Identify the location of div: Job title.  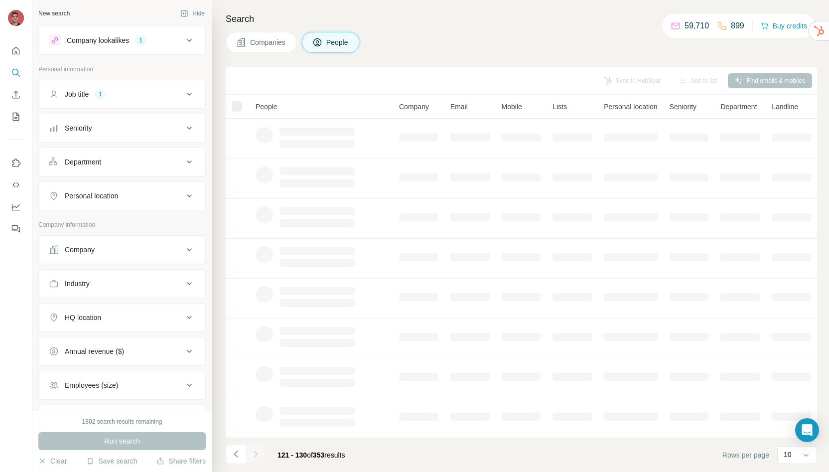
(77, 94).